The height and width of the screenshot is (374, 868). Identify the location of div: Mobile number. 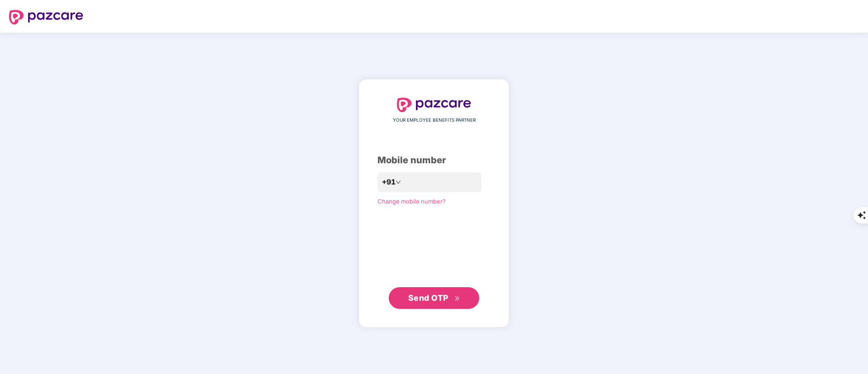
(434, 160).